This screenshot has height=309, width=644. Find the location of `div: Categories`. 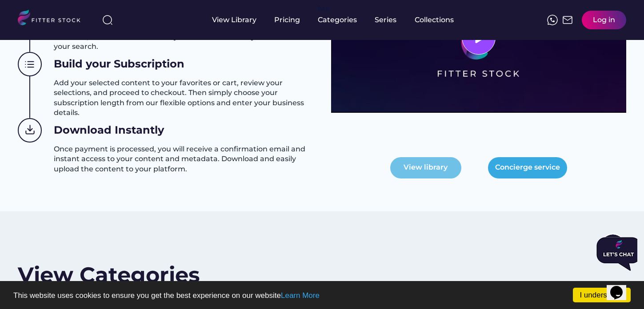

div: Categories is located at coordinates (337, 20).